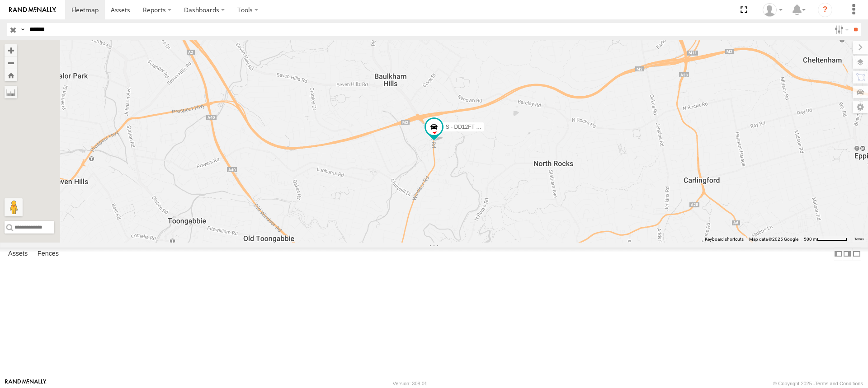 The height and width of the screenshot is (388, 868). Describe the element at coordinates (410, 384) in the screenshot. I see `div: Version: 308.01` at that location.